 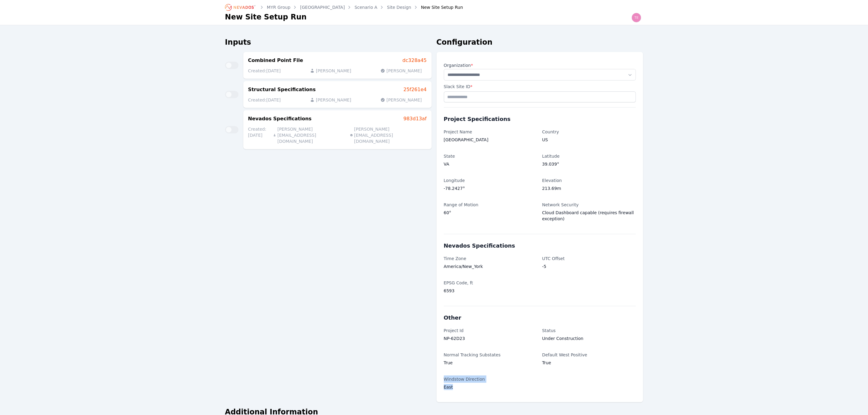 What do you see at coordinates (366, 7) in the screenshot?
I see `a: Scenario A` at bounding box center [366, 7].